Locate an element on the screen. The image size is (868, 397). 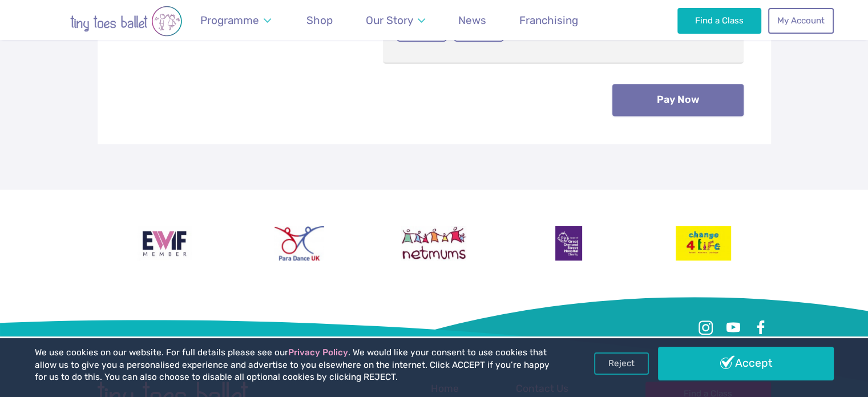
a: My Account is located at coordinates (801, 21).